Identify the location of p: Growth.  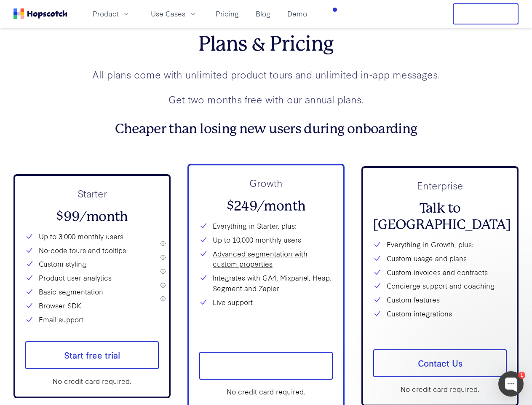
(266, 183).